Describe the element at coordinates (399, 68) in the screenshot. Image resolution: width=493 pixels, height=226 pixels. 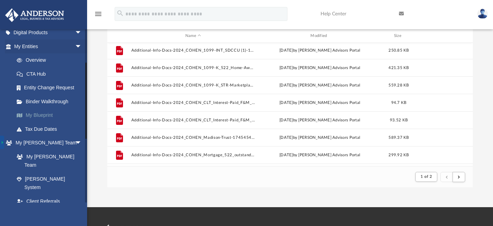
I see `span: 421.35 KB` at that location.